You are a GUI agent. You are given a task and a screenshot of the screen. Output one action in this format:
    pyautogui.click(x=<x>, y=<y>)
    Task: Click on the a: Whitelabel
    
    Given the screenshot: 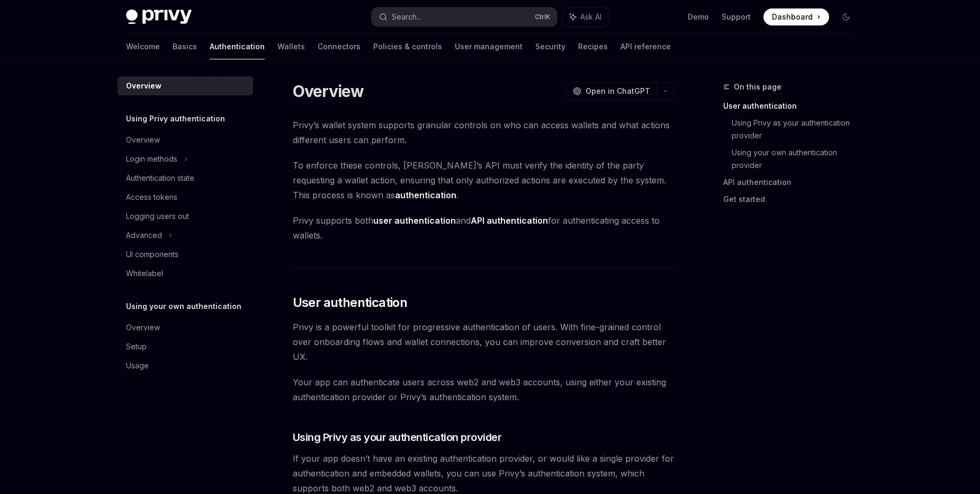 What is the action you would take?
    pyautogui.click(x=186, y=273)
    